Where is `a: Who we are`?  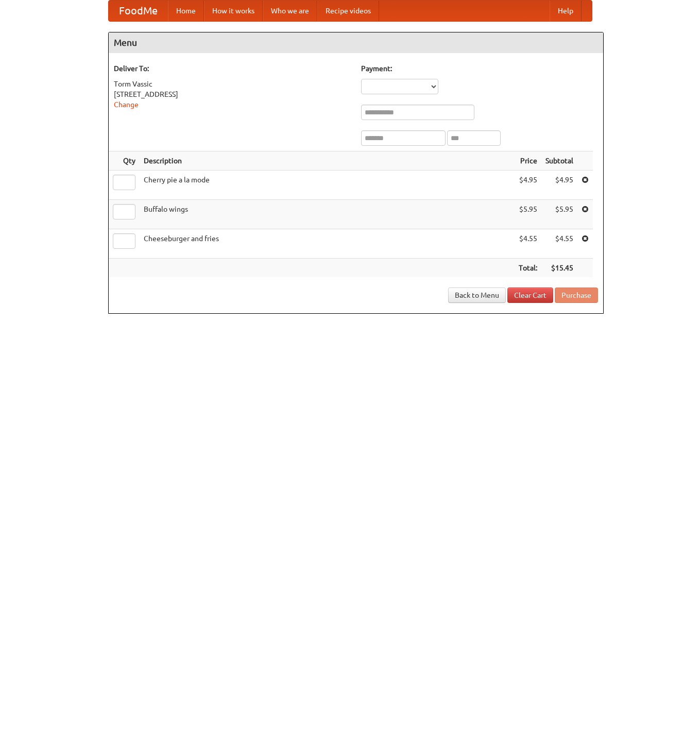 a: Who we are is located at coordinates (290, 11).